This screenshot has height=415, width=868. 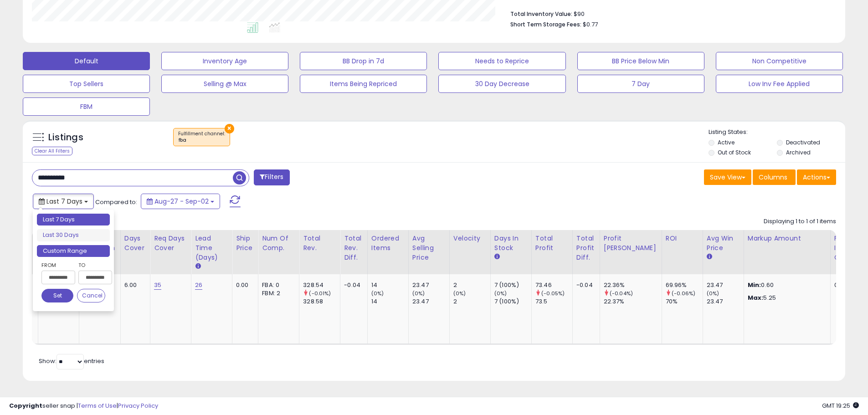 What do you see at coordinates (278, 243) in the screenshot?
I see `div: Num of Comp.` at bounding box center [278, 243].